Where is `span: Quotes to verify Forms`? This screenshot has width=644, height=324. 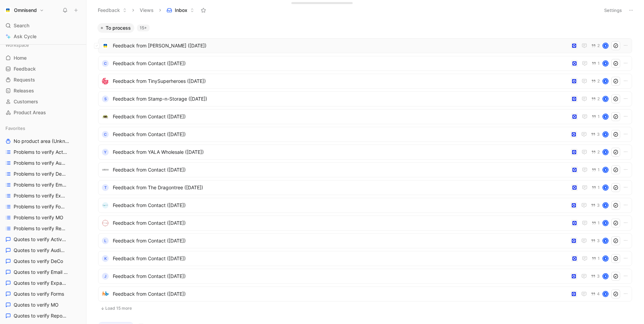
span: Quotes to verify Forms is located at coordinates (39, 294).